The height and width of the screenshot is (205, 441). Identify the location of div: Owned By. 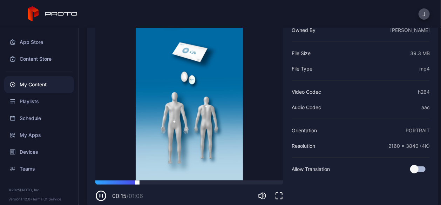
(304, 30).